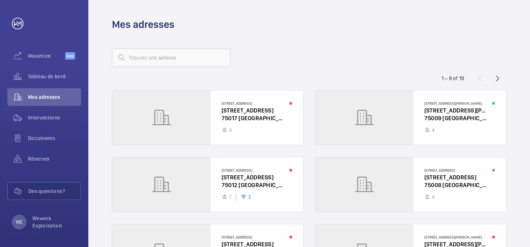  I want to click on span: Des questions?, so click(55, 192).